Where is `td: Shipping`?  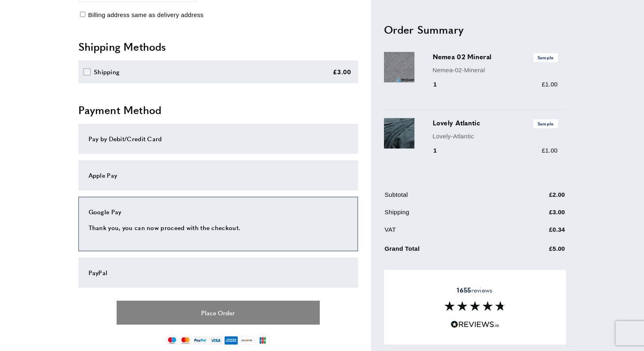
td: Shipping is located at coordinates (447, 215).